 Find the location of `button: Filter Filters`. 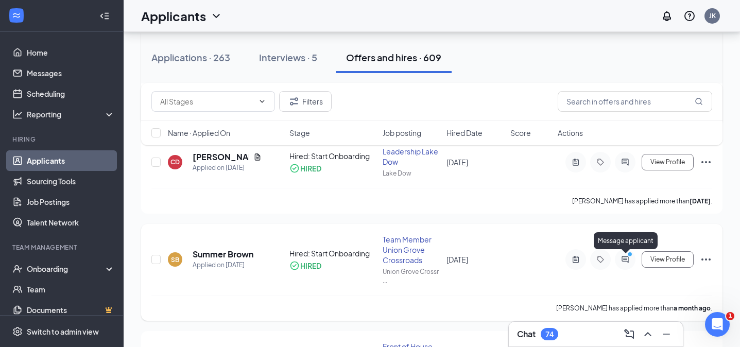

button: Filter Filters is located at coordinates (305, 101).